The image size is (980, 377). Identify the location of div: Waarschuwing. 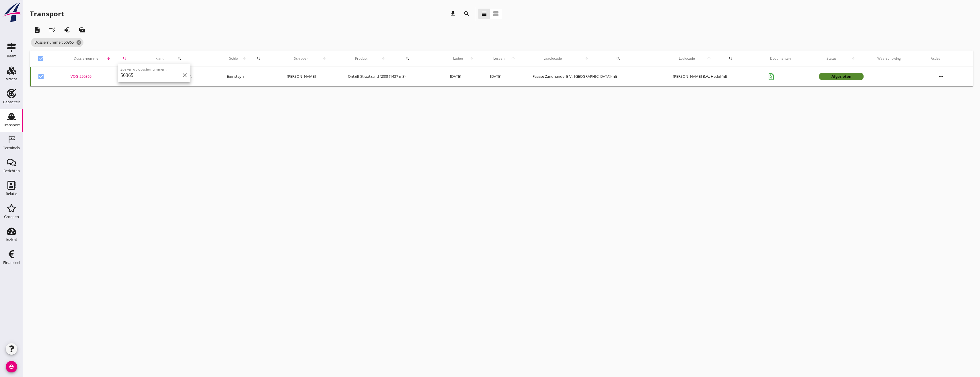
(897, 58).